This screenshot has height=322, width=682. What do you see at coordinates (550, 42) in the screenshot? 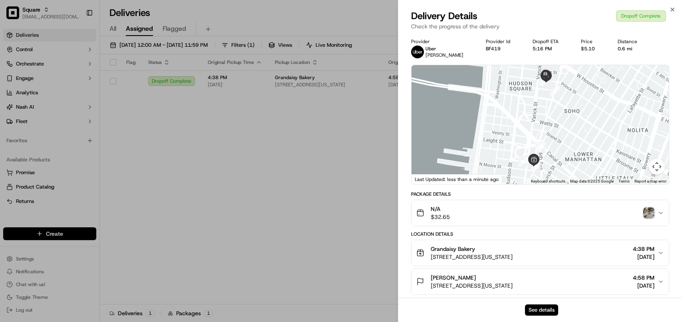
I see `div: Dropoff ETA` at bounding box center [550, 42].